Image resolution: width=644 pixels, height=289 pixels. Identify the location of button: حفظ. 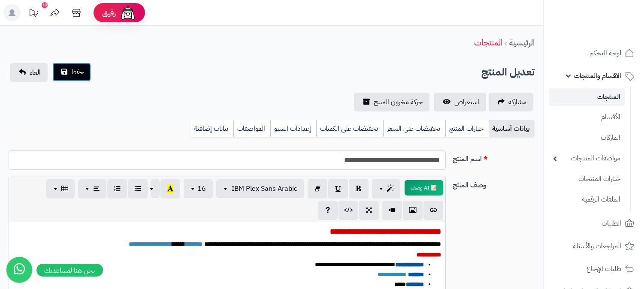
(72, 72).